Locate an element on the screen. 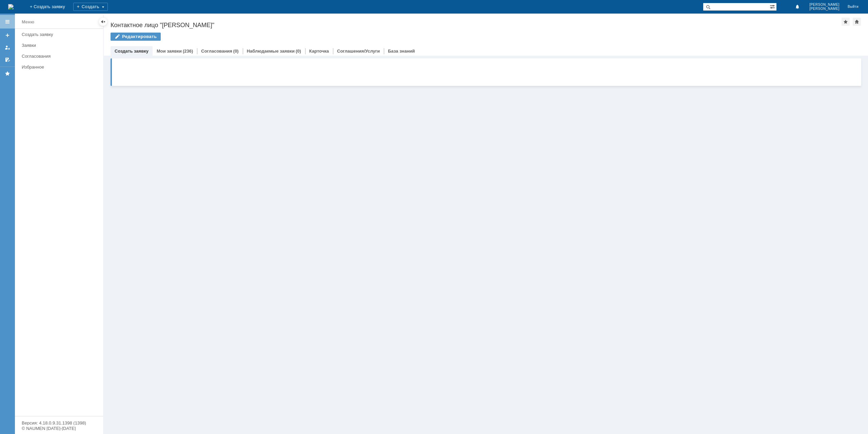 The height and width of the screenshot is (434, 868). div: Добавить в избранное is located at coordinates (846, 22).